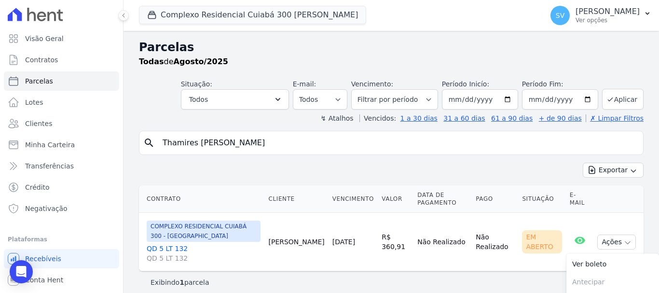  What do you see at coordinates (396, 199) in the screenshot?
I see `th: Valor` at bounding box center [396, 199].